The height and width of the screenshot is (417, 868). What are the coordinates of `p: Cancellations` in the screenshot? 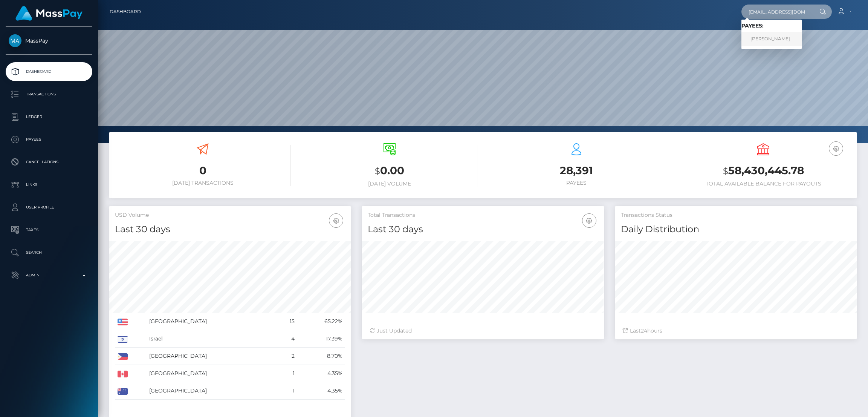 It's located at (49, 162).